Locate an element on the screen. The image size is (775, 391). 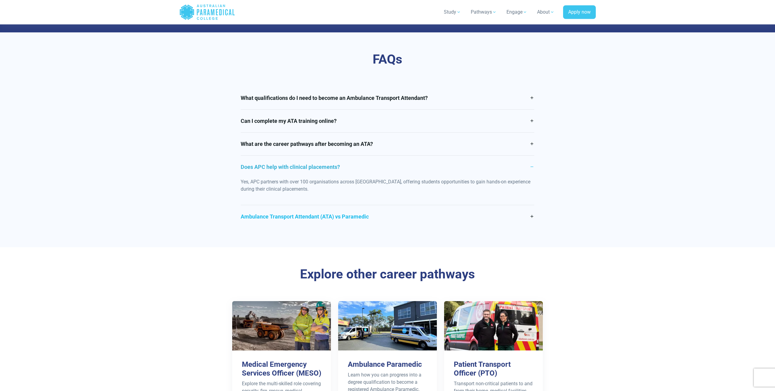
a: Ambulance Transport Attendant (ATA) vs Paramedic is located at coordinates (388, 216).